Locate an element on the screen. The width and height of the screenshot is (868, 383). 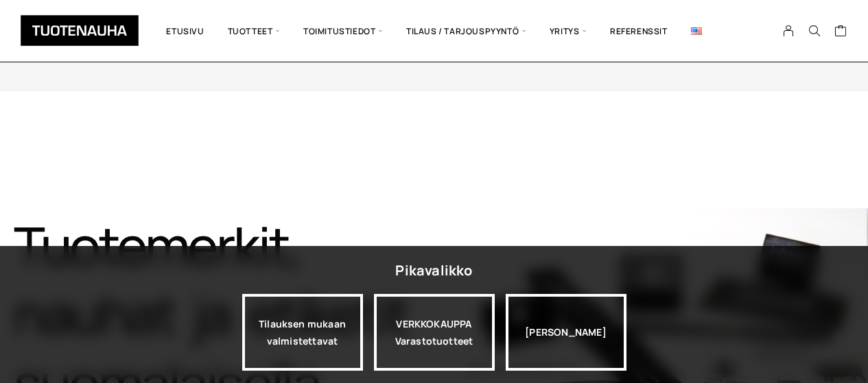
a: VERKKOKAUPPAVarastotuotteet is located at coordinates (434, 332).